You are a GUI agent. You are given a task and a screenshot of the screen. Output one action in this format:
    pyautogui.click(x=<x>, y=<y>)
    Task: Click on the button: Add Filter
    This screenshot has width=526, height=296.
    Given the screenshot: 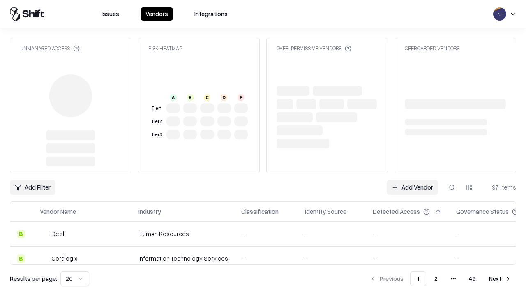 What is the action you would take?
    pyautogui.click(x=32, y=187)
    